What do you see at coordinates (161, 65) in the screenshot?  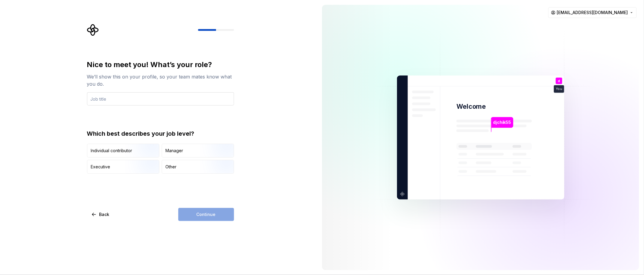 I see `div: Nice to meet you! What’s your role?` at bounding box center [161, 65].